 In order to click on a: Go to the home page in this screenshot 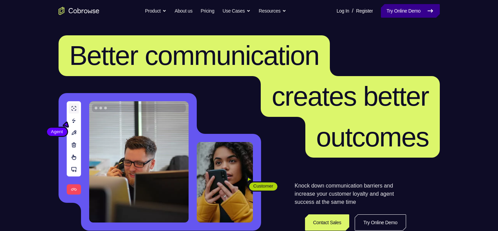, I will do `click(79, 11)`.